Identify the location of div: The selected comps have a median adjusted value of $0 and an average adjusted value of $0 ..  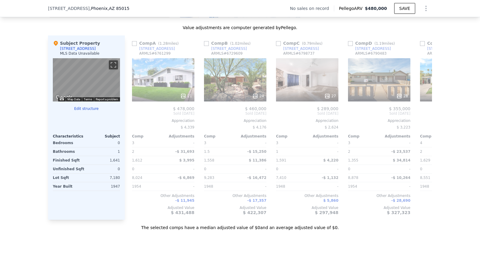
(240, 225).